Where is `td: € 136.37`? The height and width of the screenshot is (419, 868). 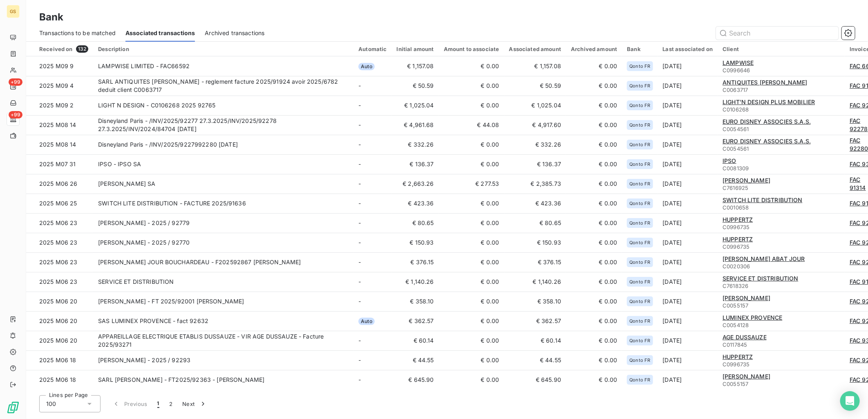 td: € 136.37 is located at coordinates (415, 164).